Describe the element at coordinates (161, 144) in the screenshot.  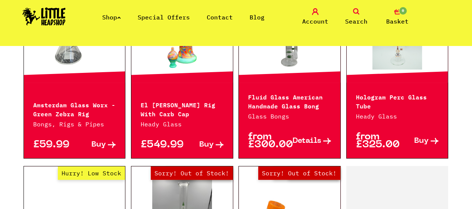
I see `p: £549.99` at that location.